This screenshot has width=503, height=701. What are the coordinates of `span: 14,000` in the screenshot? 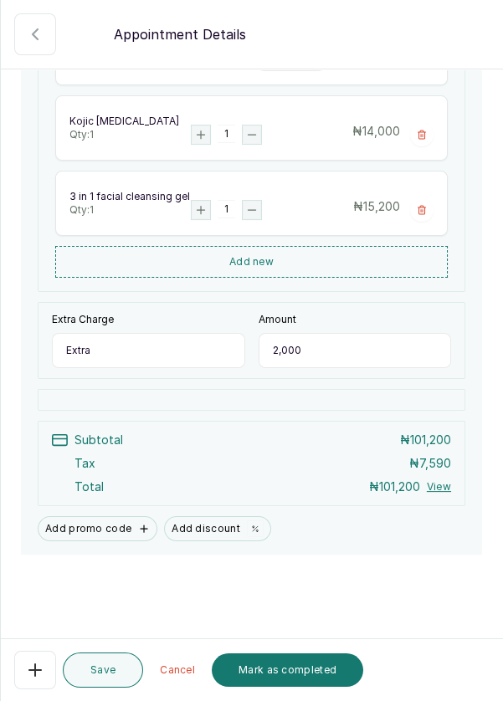 It's located at (380, 130).